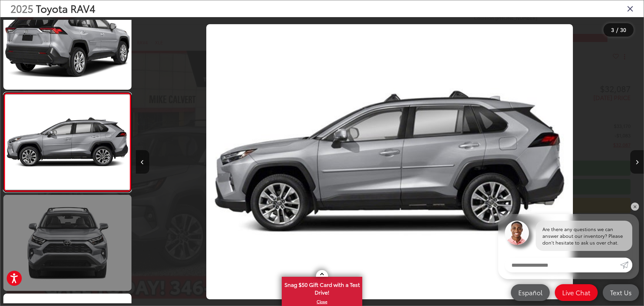 The image size is (644, 306). I want to click on span: Español, so click(531, 292).